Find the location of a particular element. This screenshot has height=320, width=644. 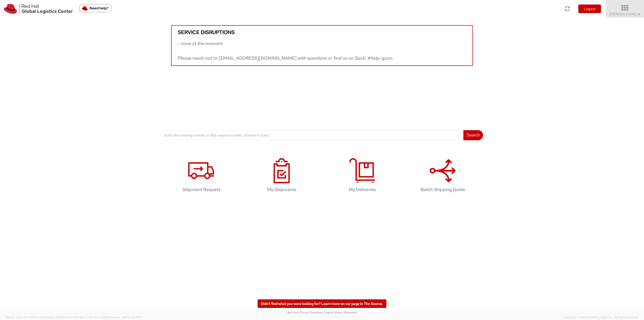

span: Client: 2025.18.0-5db8ab7 is located at coordinates (110, 317).